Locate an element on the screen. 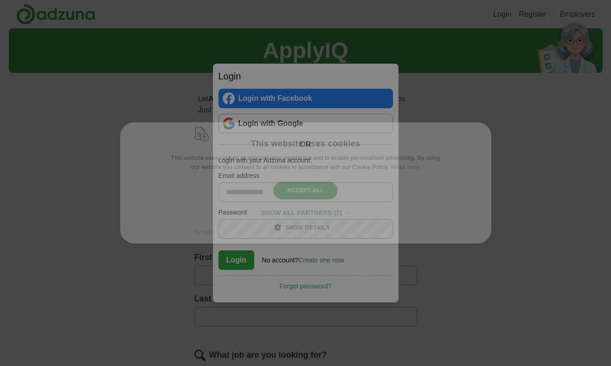  div: Show all partners (7) → is located at coordinates (305, 213).